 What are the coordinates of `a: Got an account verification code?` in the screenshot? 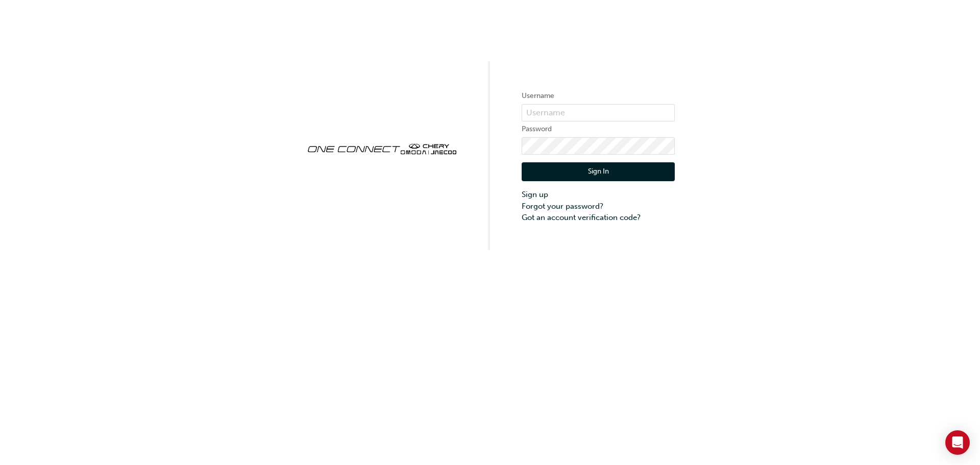 It's located at (598, 217).